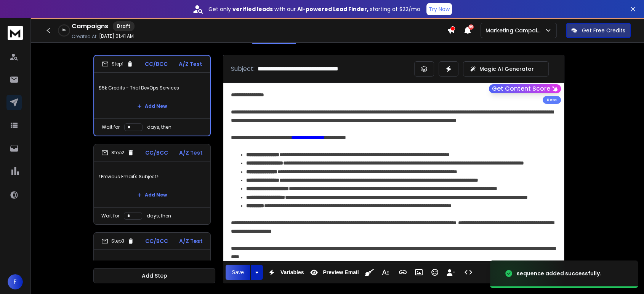 The image size is (644, 294). I want to click on p: Get only with our starting at $22/mo, so click(314, 9).